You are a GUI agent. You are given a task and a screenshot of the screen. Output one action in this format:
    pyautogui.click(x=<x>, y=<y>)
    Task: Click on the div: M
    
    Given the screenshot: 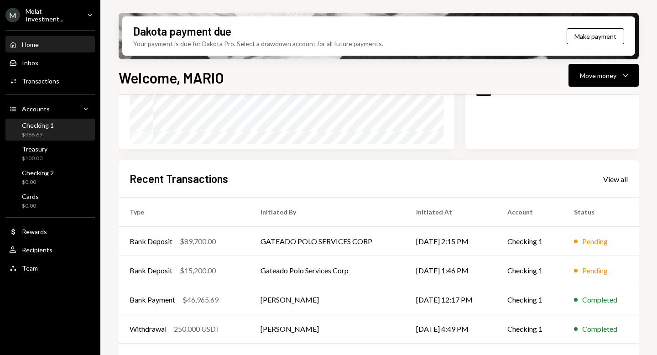 What is the action you would take?
    pyautogui.click(x=13, y=15)
    